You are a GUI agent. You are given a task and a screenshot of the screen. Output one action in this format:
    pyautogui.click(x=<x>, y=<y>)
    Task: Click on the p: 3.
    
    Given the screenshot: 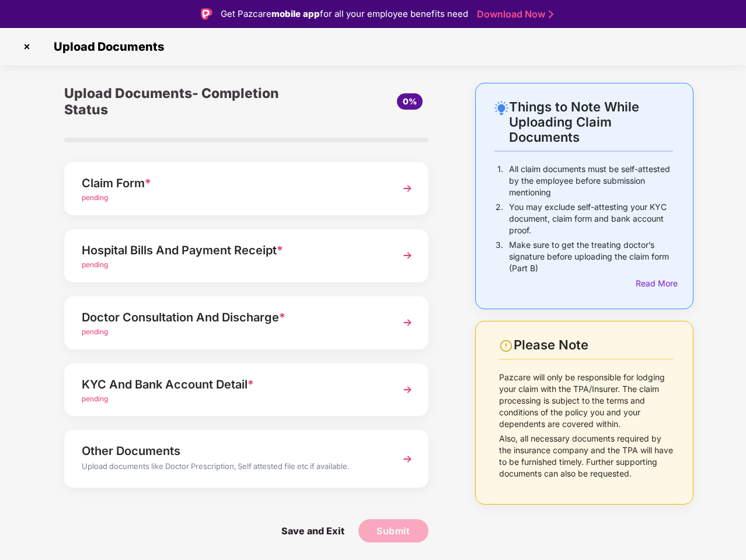 What is the action you would take?
    pyautogui.click(x=499, y=256)
    